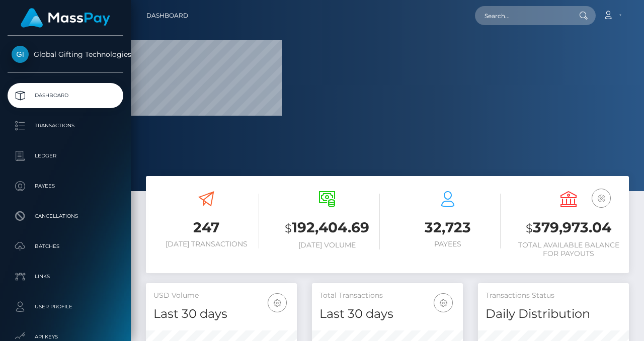  What do you see at coordinates (387, 295) in the screenshot?
I see `h5: Total Transactions` at bounding box center [387, 295].